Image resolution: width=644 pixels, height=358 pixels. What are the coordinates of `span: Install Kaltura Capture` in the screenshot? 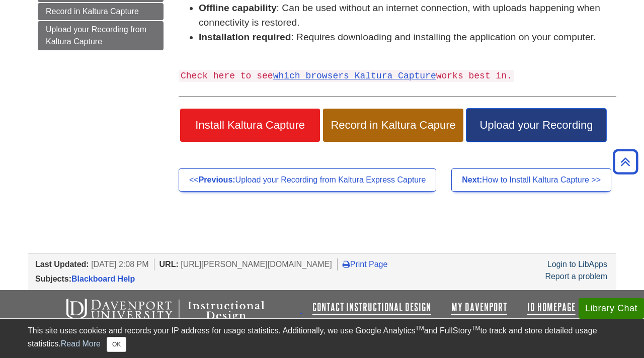 It's located at (250, 125).